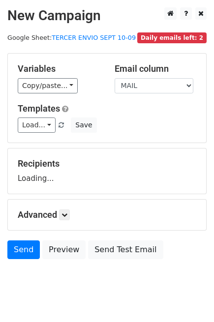 This screenshot has height=322, width=214. I want to click on a: TERCER ENVIO SEPT 10-09, so click(94, 37).